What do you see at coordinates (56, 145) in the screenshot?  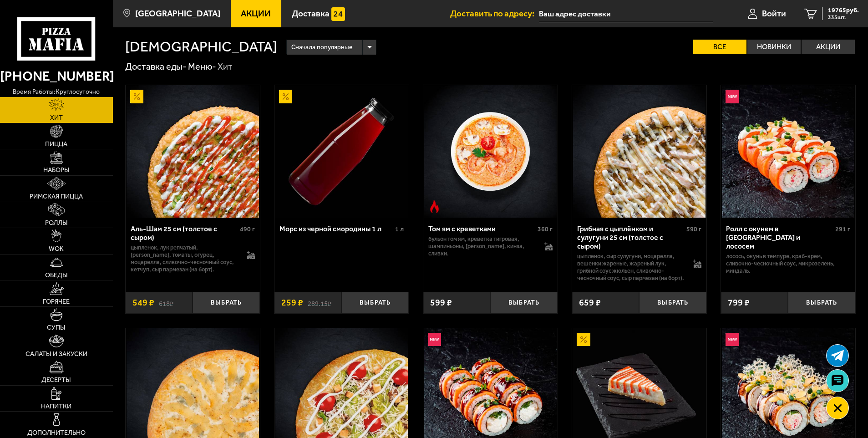 I see `span: Пицца` at bounding box center [56, 145].